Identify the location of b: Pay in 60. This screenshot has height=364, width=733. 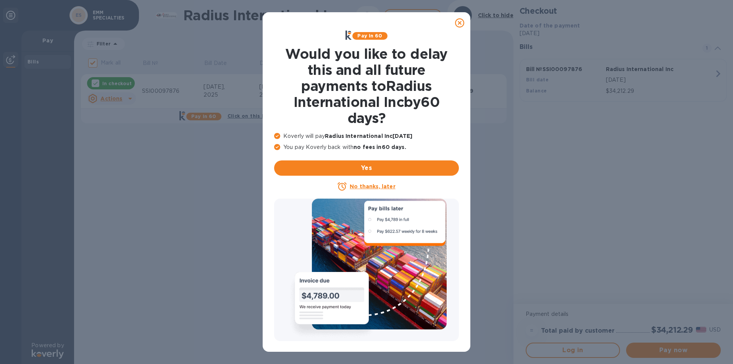
(370, 36).